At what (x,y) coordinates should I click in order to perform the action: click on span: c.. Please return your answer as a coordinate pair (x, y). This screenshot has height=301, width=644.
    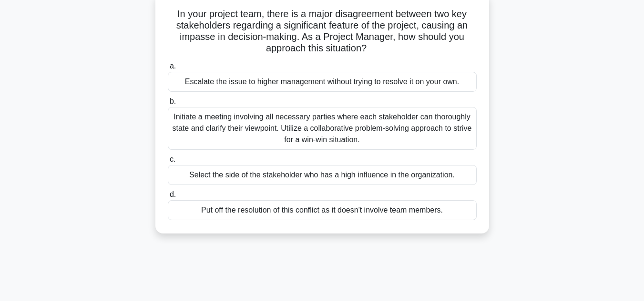
    Looking at the image, I should click on (173, 159).